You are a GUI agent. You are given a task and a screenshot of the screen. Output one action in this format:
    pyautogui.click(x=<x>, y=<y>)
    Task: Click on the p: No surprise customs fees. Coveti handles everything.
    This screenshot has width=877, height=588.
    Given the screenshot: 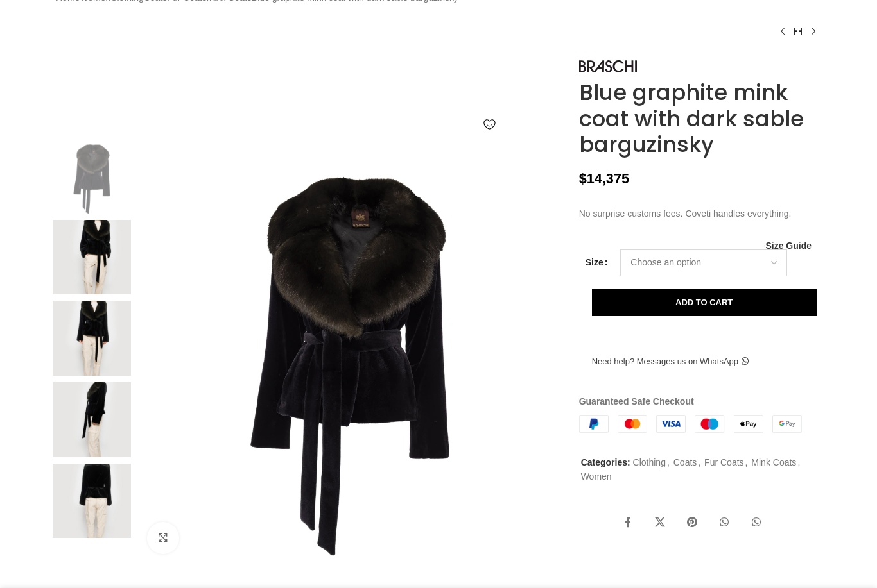 What is the action you would take?
    pyautogui.click(x=699, y=213)
    